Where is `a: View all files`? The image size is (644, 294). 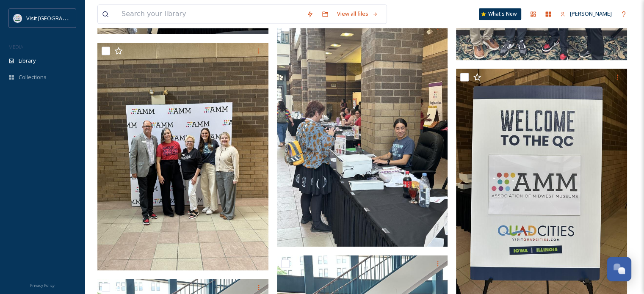 a: View all files is located at coordinates (357, 14).